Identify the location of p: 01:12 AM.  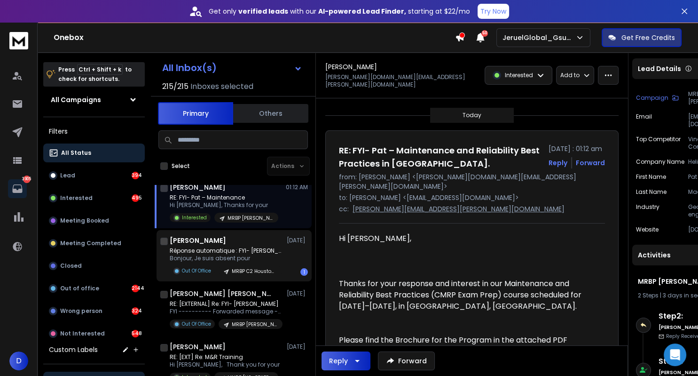
(297, 187).